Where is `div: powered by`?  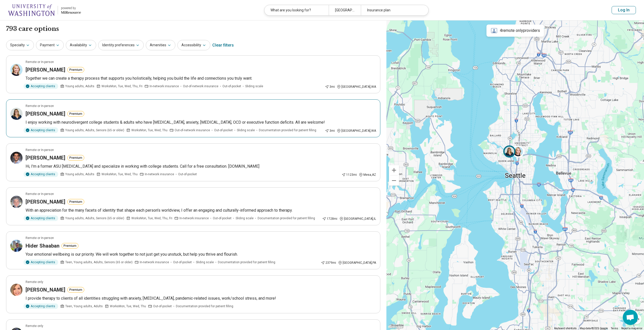 div: powered by is located at coordinates (71, 8).